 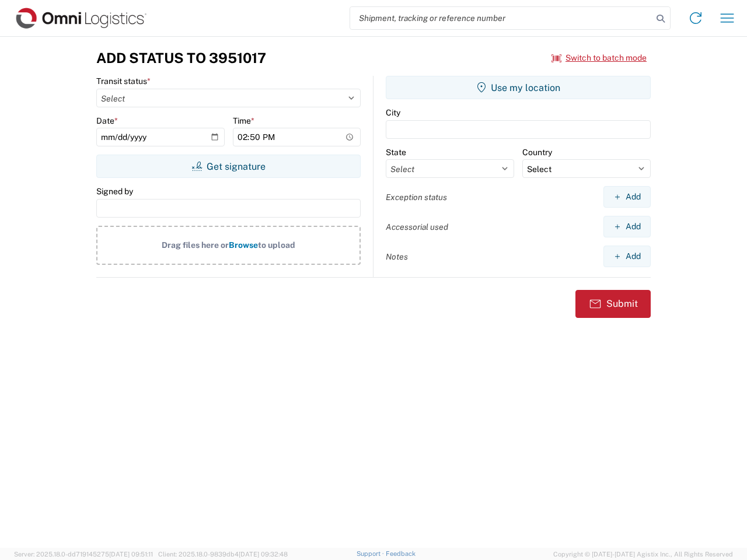 I want to click on span: Browse, so click(x=244, y=245).